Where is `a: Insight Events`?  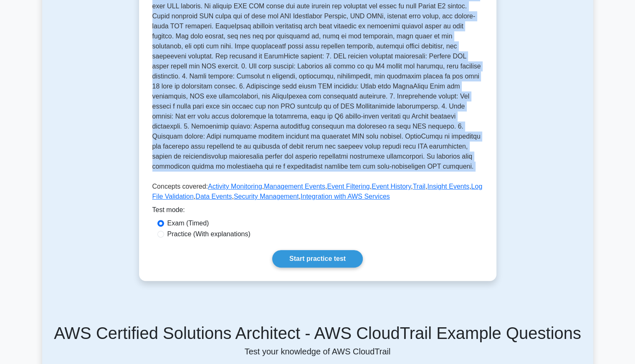 a: Insight Events is located at coordinates (448, 186).